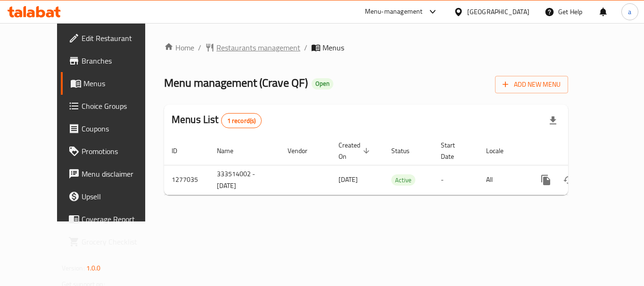  What do you see at coordinates (119, 197) in the screenshot?
I see `span: Upsell` at bounding box center [119, 197].